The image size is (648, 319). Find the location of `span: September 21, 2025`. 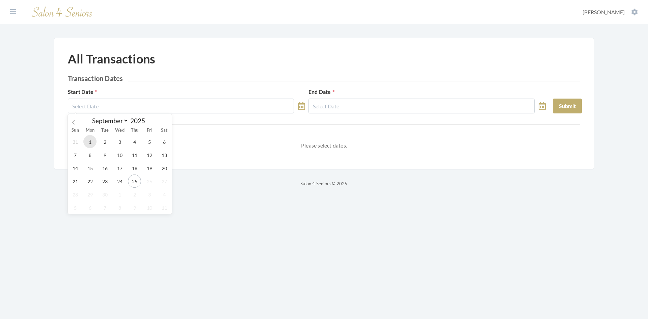

span: September 21, 2025 is located at coordinates (75, 181).